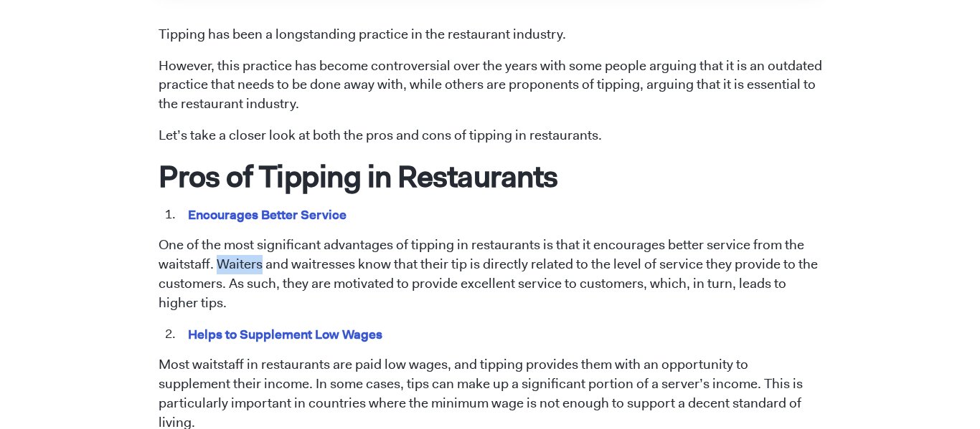 The width and height of the screenshot is (980, 429). What do you see at coordinates (490, 274) in the screenshot?
I see `p: One of the most significant advantages of tipping in restaurants is that it encourages better ser...` at bounding box center [490, 274].